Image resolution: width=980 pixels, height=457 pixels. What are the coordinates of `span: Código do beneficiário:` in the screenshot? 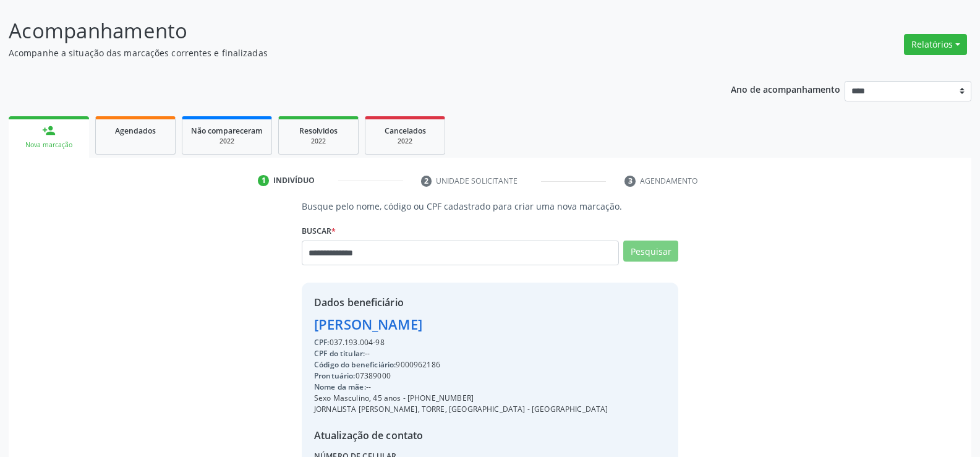 It's located at (355, 364).